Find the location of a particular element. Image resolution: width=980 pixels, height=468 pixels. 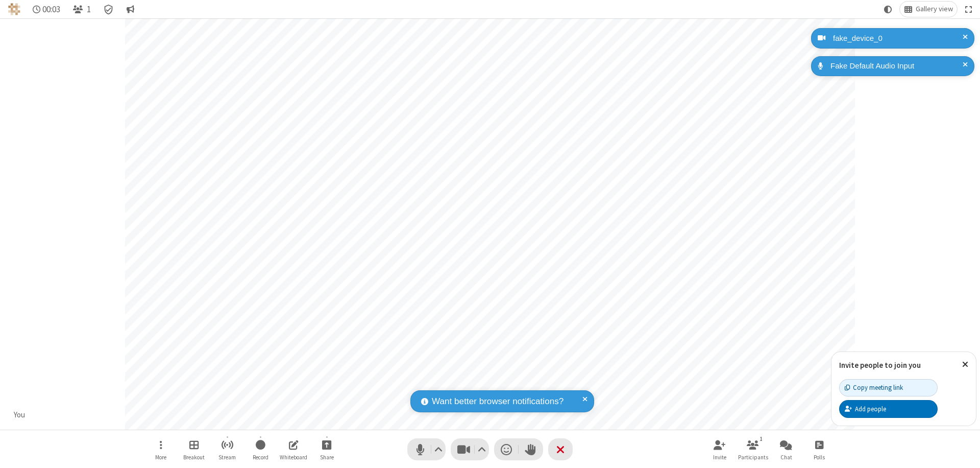

span: Whiteboard is located at coordinates (293, 457).